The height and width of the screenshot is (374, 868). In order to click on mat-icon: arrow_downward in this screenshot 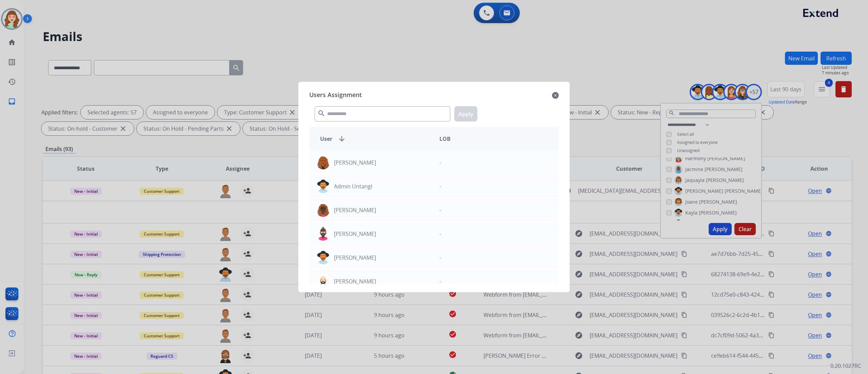, I will do `click(342, 139)`.